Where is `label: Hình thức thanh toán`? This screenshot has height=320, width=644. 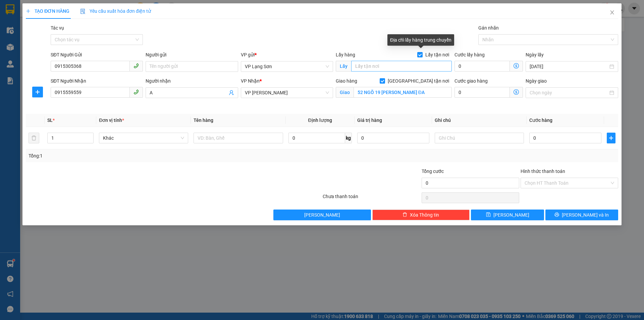 label: Hình thức thanh toán is located at coordinates (543, 171).